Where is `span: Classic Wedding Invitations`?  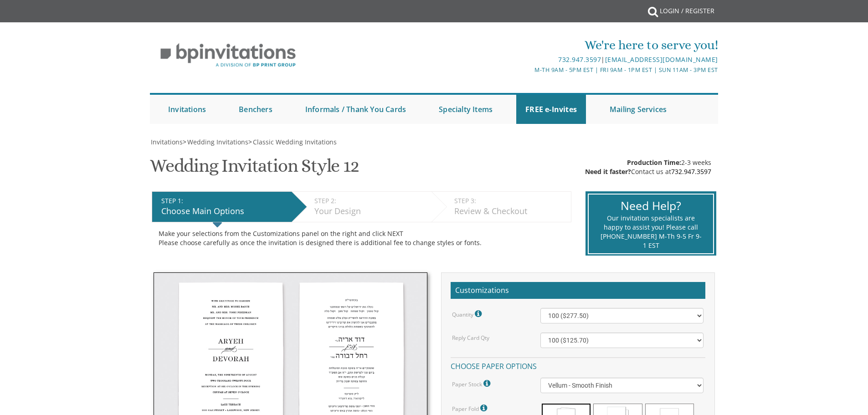 span: Classic Wedding Invitations is located at coordinates (294, 142).